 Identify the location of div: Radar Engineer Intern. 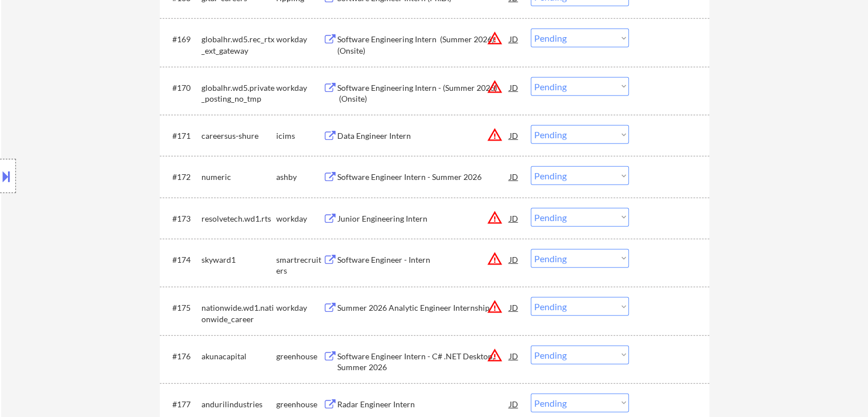
(424, 404).